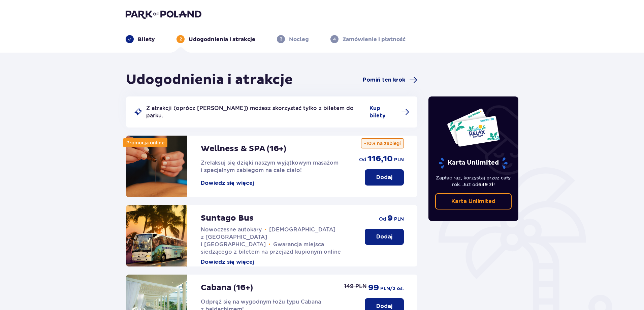 This screenshot has width=644, height=310. Describe the element at coordinates (216, 39) in the screenshot. I see `div: 2Udogodnienia i atrakcje` at that location.